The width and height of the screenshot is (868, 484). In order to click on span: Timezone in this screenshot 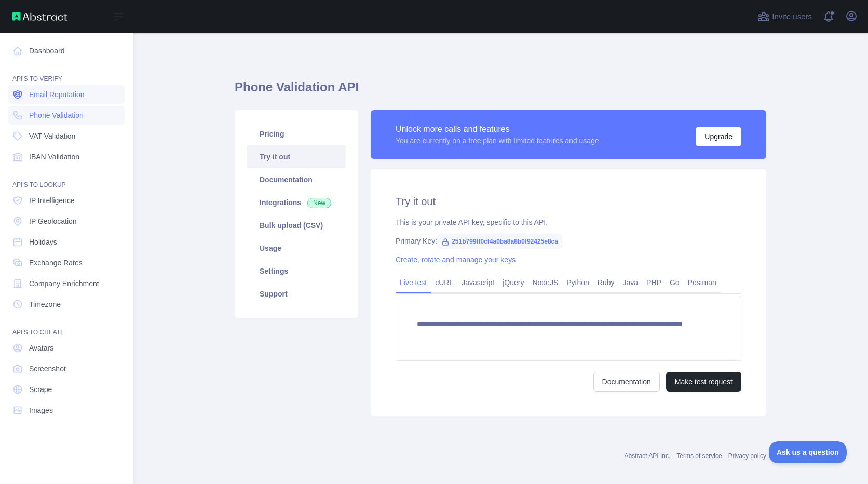, I will do `click(44, 304)`.